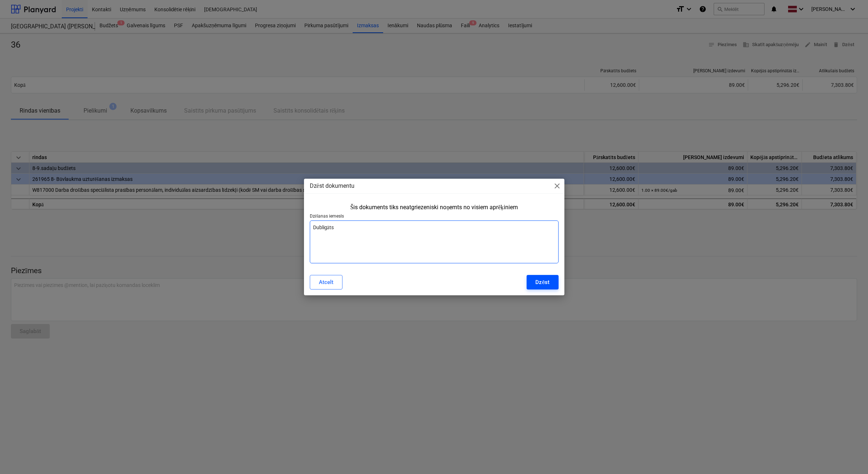  I want to click on div: Chat Widget, so click(850, 456).